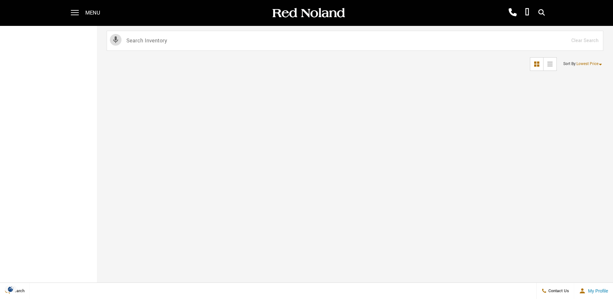 The image size is (613, 299). I want to click on span: My Profile, so click(597, 291).